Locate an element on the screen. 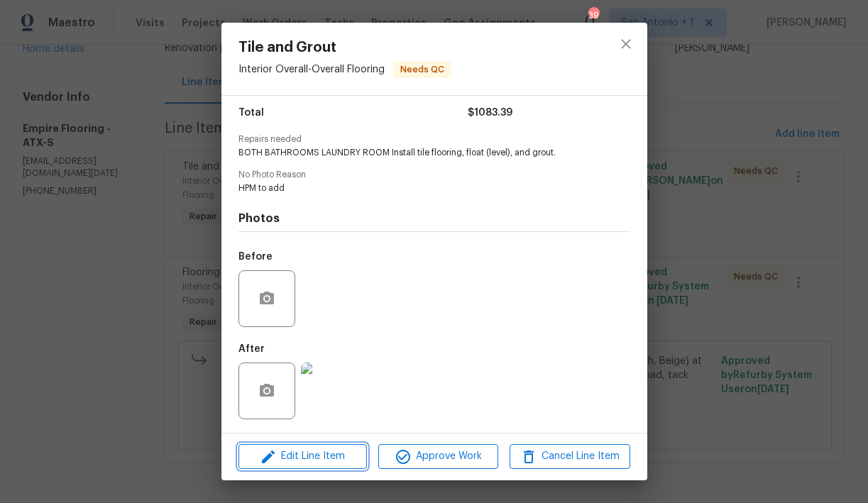 This screenshot has width=868, height=503. span: No Photo Reason is located at coordinates (434, 175).